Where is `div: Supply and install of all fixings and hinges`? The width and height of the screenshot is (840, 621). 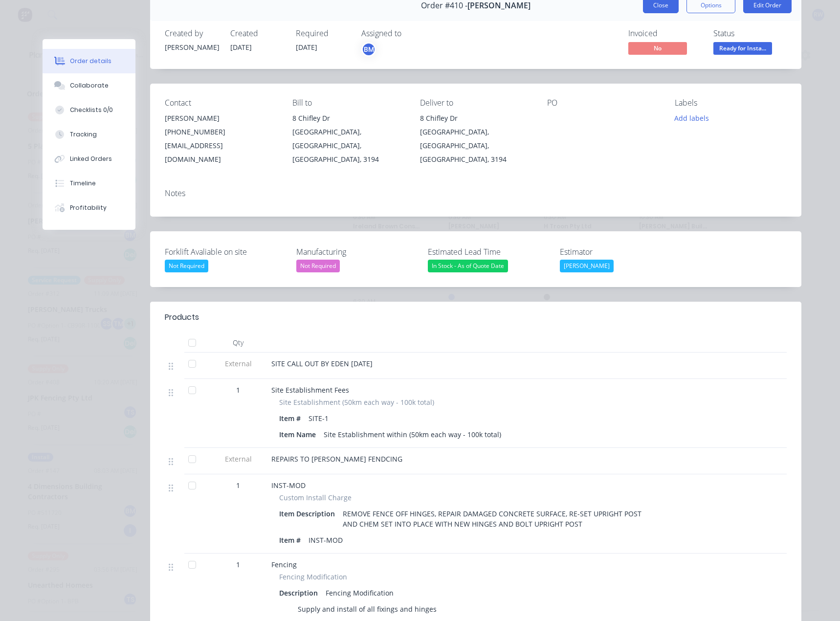 div: Supply and install of all fixings and hinges is located at coordinates (367, 609).